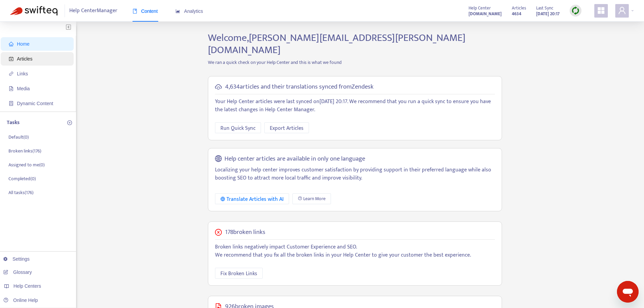  I want to click on span: plus-circle, so click(70, 123).